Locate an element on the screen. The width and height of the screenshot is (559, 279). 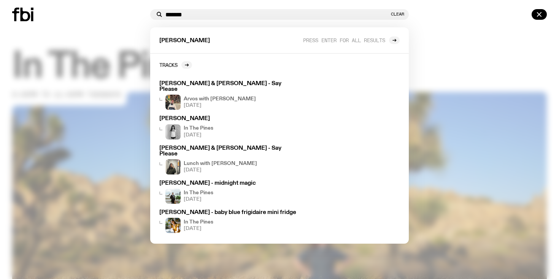
h2: Tracks is located at coordinates (169, 65).